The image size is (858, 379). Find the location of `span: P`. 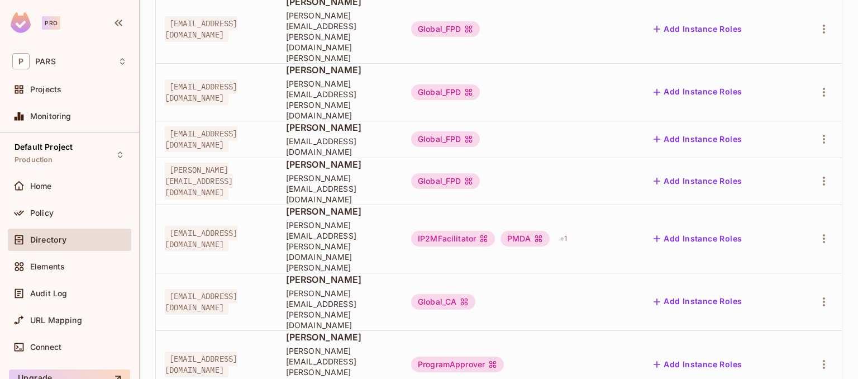

span: P is located at coordinates (21, 61).